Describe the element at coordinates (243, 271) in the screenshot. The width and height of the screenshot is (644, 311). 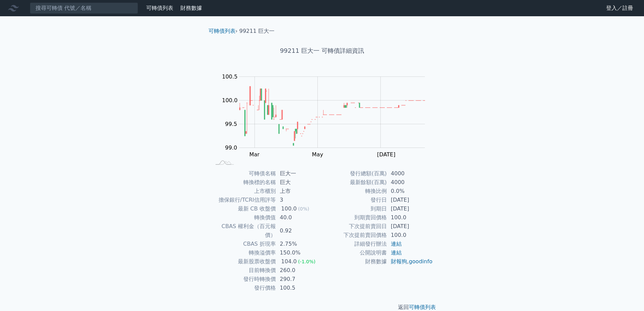
I see `td: 目前轉換價` at that location.